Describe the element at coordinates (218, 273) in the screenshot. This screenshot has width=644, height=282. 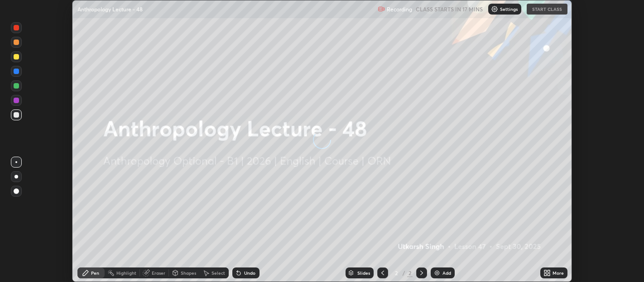
I see `div: Select` at that location.